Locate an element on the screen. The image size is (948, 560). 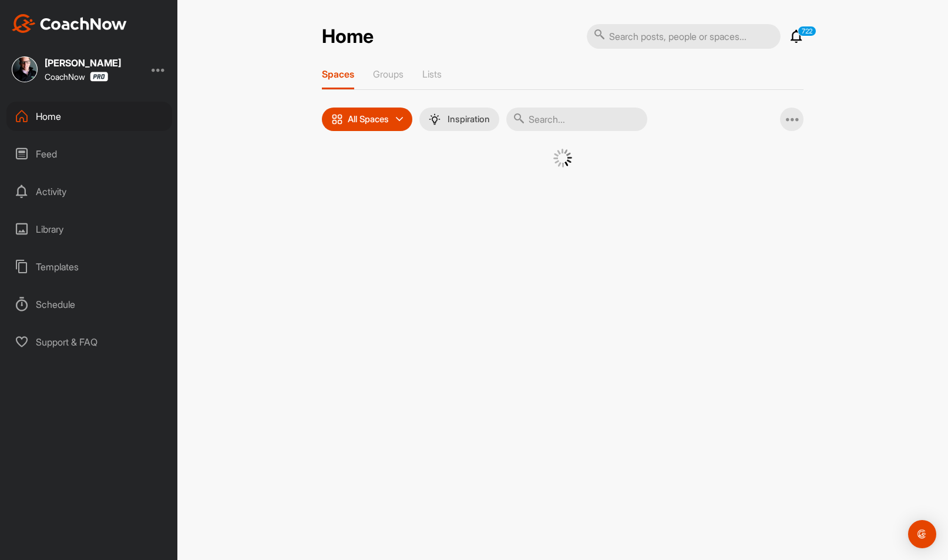
div: Feed is located at coordinates (89, 153).